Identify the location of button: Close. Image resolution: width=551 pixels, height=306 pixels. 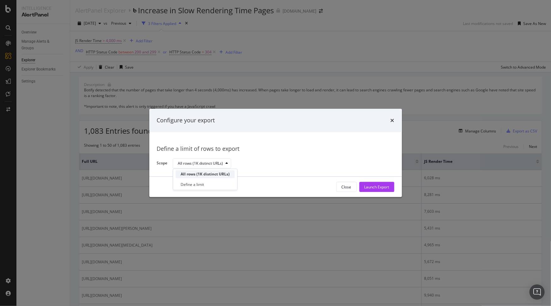
(346, 187).